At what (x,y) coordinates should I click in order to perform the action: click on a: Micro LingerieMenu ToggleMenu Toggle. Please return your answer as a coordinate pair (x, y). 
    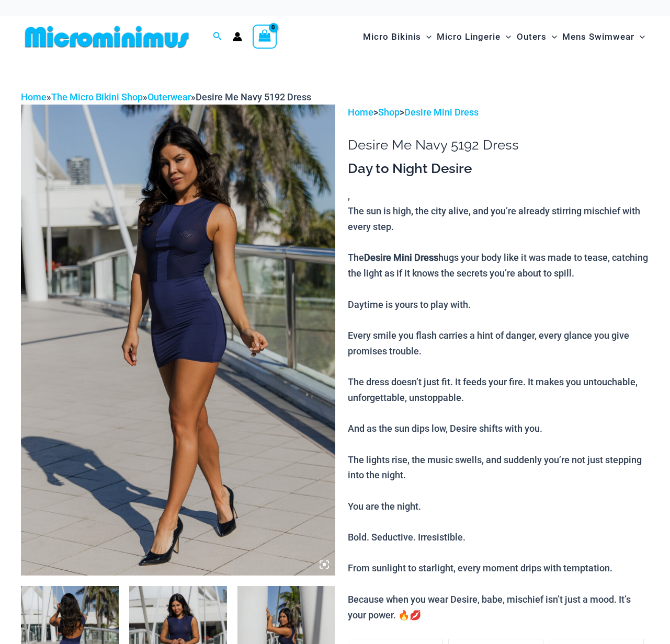
    Looking at the image, I should click on (473, 36).